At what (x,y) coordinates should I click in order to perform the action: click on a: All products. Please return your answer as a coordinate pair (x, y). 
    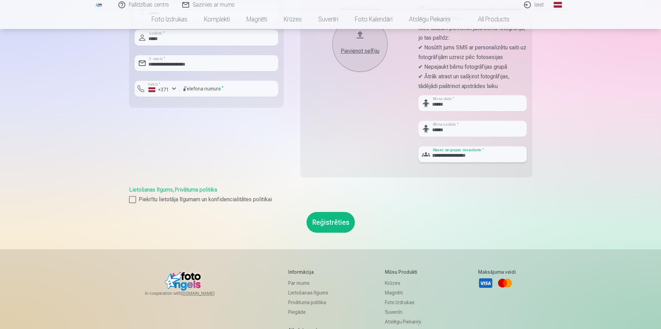
    Looking at the image, I should click on (488, 19).